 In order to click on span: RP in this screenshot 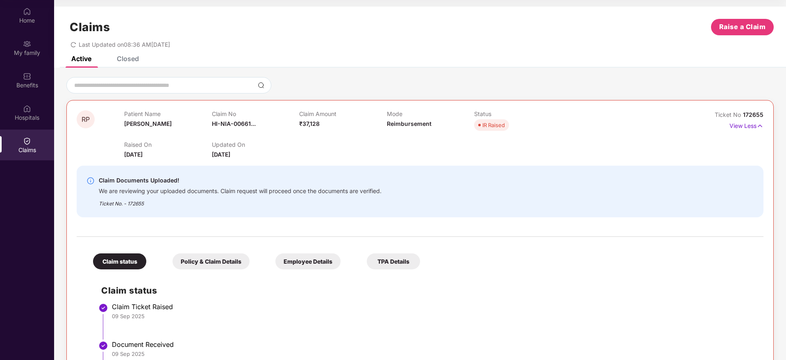, I will do `click(86, 119)`.